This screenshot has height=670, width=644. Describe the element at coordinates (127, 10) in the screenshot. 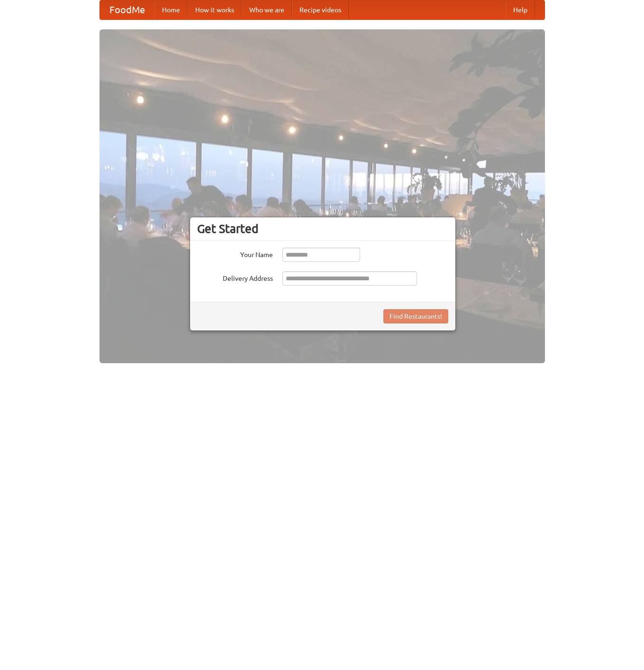

I see `a: FoodMe` at that location.